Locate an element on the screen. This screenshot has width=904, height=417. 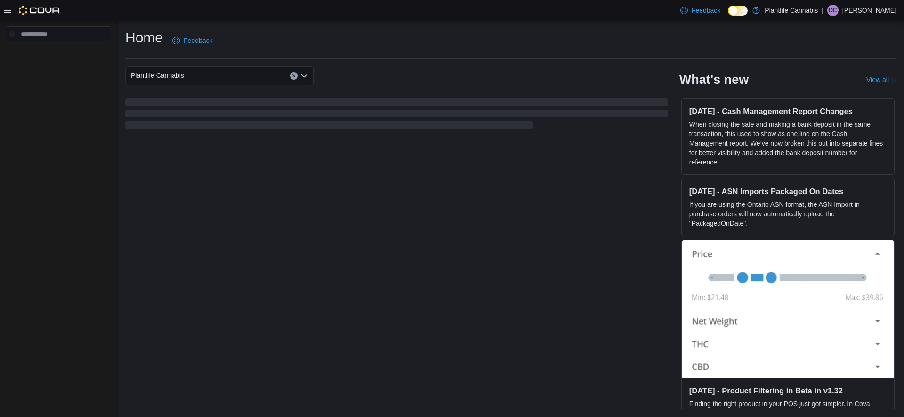
div: Donna Chapman is located at coordinates (833, 10).